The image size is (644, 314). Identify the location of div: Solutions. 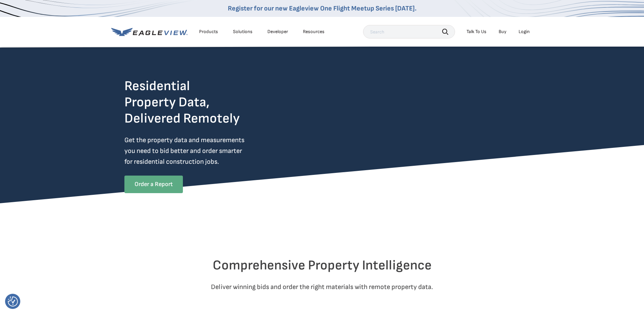
(243, 32).